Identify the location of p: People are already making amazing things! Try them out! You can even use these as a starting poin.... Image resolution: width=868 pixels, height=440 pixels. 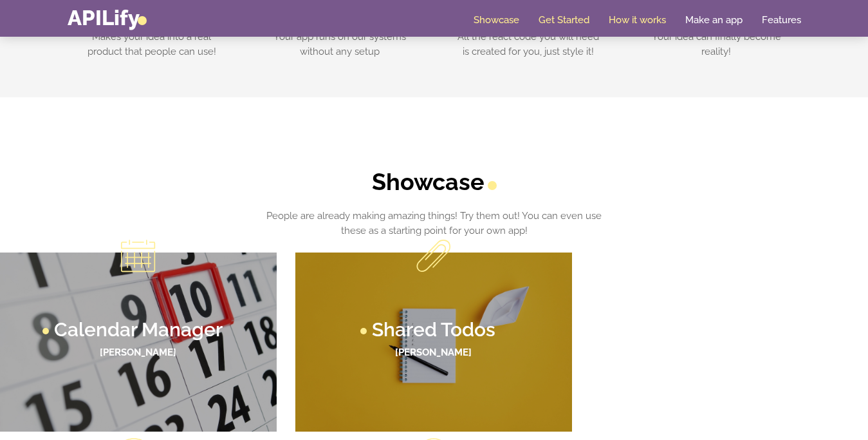
(434, 223).